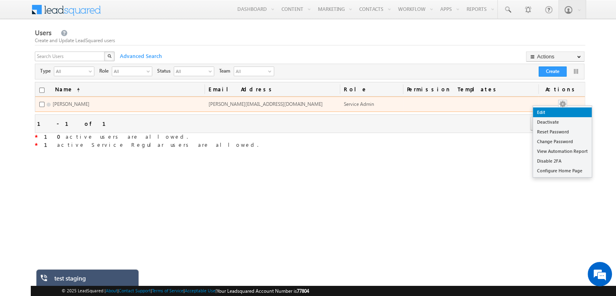 The width and height of the screenshot is (616, 296). Describe the element at coordinates (55, 136) in the screenshot. I see `strong: 10` at that location.